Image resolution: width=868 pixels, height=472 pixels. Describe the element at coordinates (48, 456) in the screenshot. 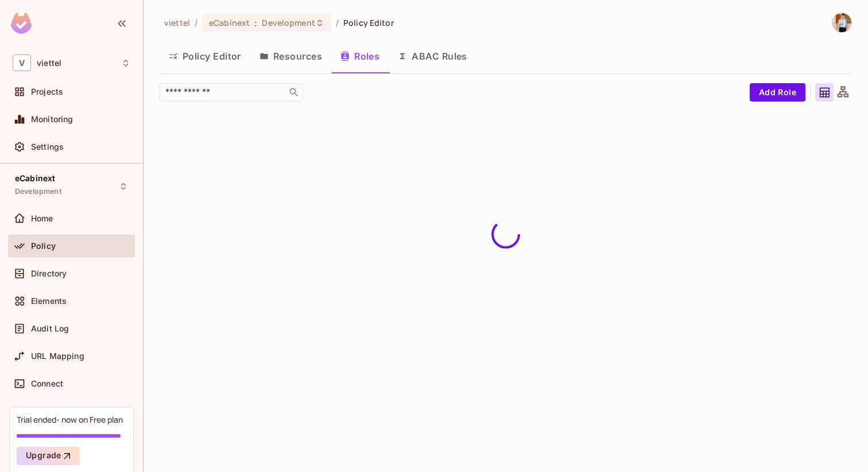

I see `button: Upgrade` at that location.